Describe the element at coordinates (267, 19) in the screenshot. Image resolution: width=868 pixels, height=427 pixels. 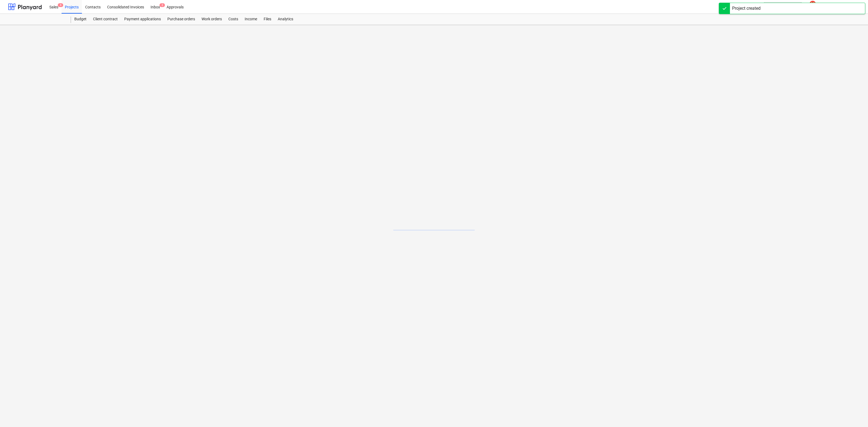
I see `div: Files` at that location.